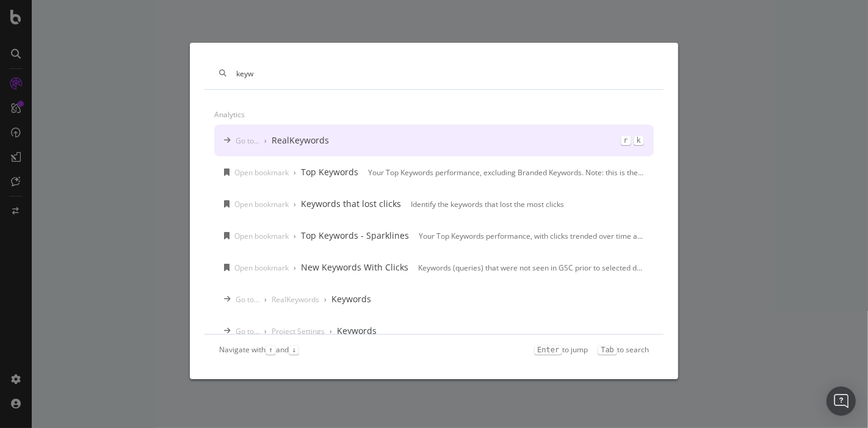  What do you see at coordinates (259, 350) in the screenshot?
I see `div: Navigate with and` at bounding box center [259, 350].